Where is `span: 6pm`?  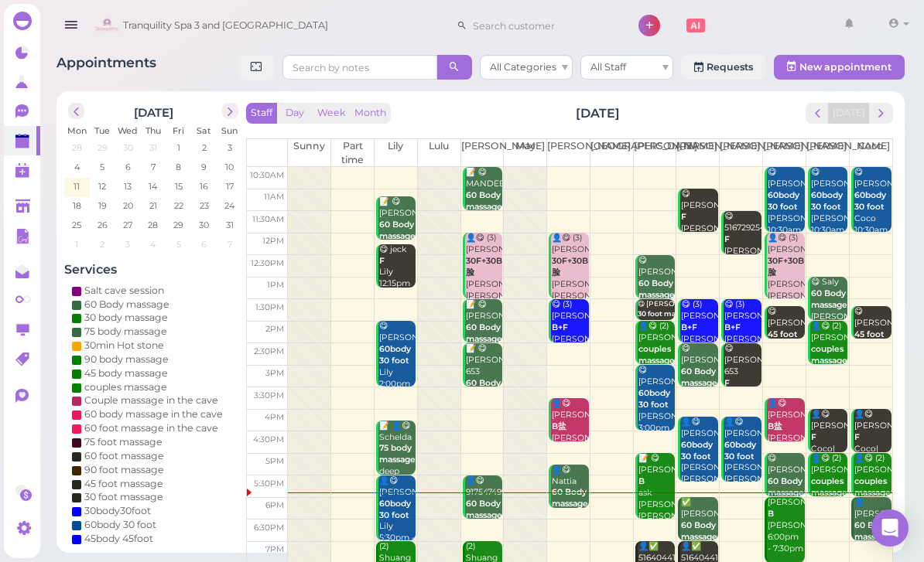 span: 6pm is located at coordinates (275, 505).